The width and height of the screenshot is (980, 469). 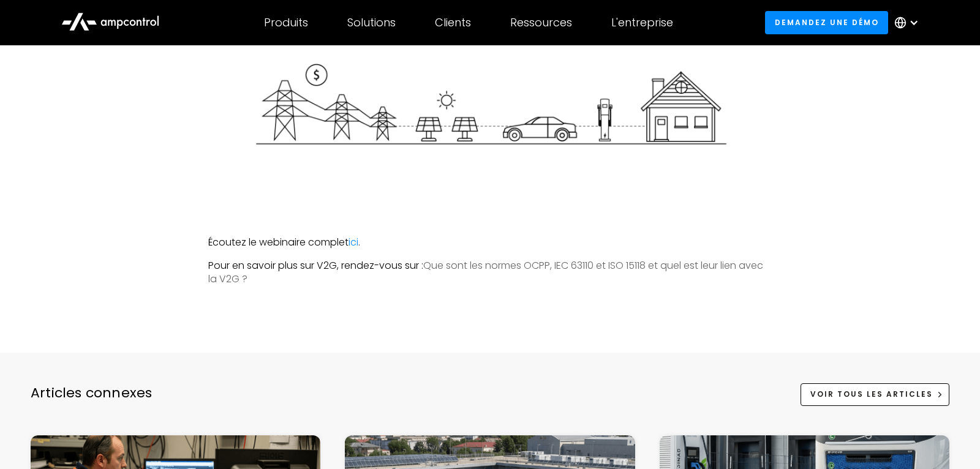 I want to click on a: ici, so click(x=353, y=242).